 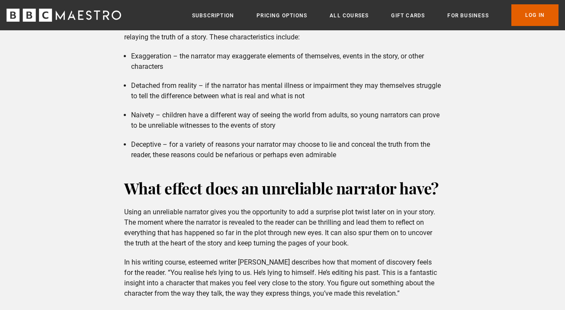 What do you see at coordinates (282, 227) in the screenshot?
I see `p: Using an unreliable narrator gives you the opportunity to add a surprise plot twist later on in y...` at bounding box center [282, 227].